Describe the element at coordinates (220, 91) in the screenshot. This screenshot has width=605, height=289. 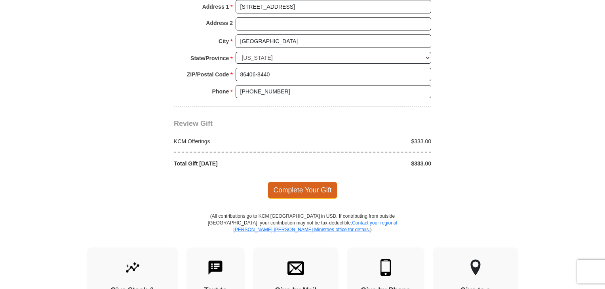
I see `strong: Phone` at that location.